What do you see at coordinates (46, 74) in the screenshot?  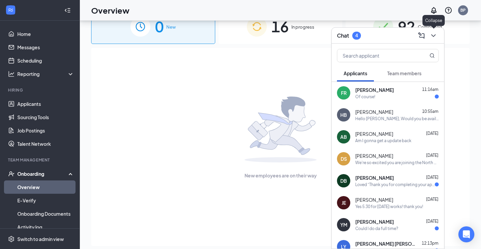 I see `div: Reporting` at bounding box center [46, 74].